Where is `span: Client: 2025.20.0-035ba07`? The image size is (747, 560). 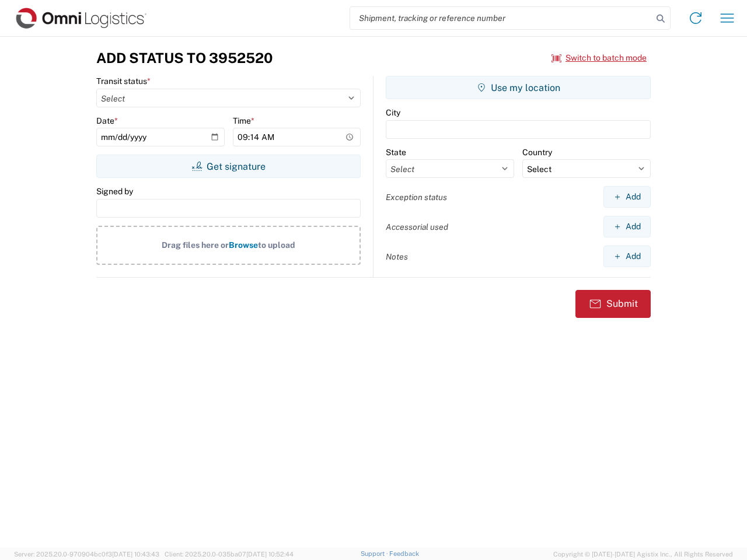
span: Client: 2025.20.0-035ba07 is located at coordinates (229, 555).